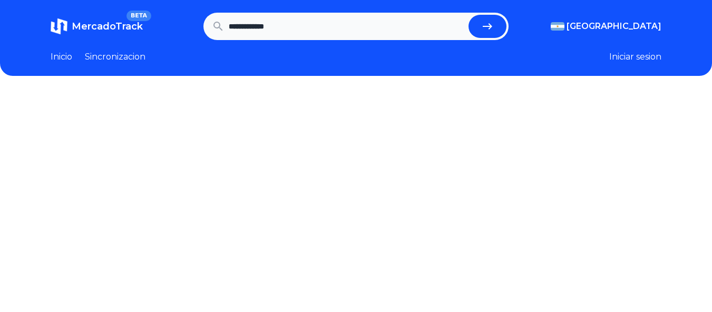 This screenshot has width=712, height=312. Describe the element at coordinates (61, 57) in the screenshot. I see `a: Inicio` at that location.